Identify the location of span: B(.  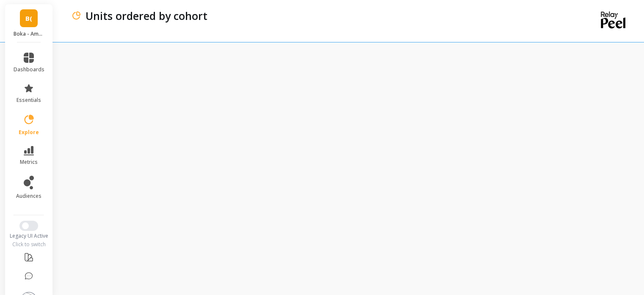
(29, 18).